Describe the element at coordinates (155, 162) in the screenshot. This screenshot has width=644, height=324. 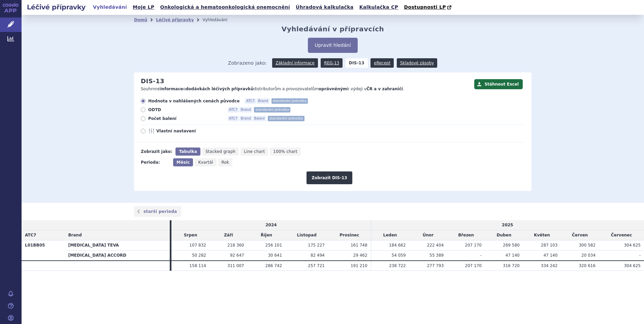
I see `div: Perioda:` at that location.